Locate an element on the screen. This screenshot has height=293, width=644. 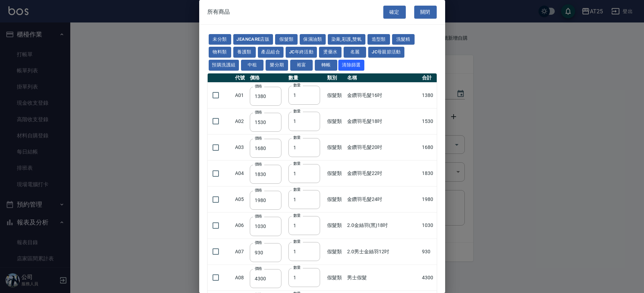
button: 樂分期 is located at coordinates (277, 65).